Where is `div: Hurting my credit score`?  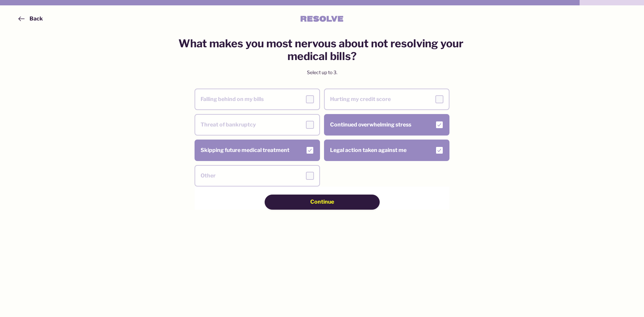 div: Hurting my credit score is located at coordinates (387, 99).